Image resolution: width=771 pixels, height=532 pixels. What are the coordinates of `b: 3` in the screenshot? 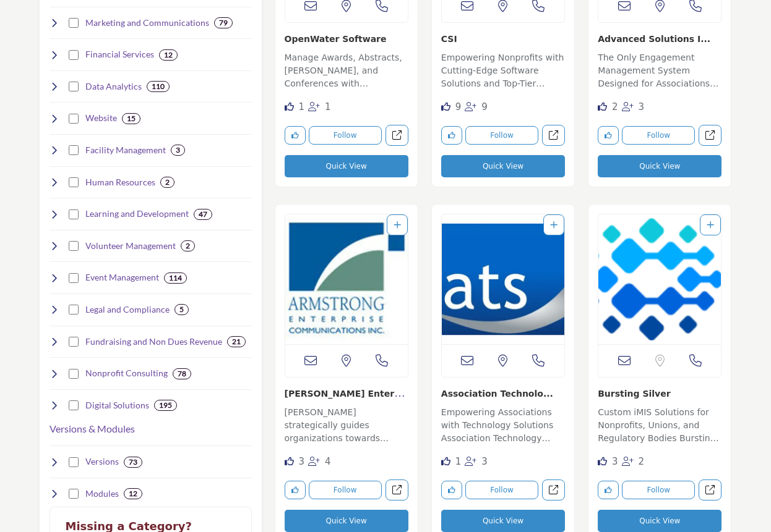 It's located at (177, 150).